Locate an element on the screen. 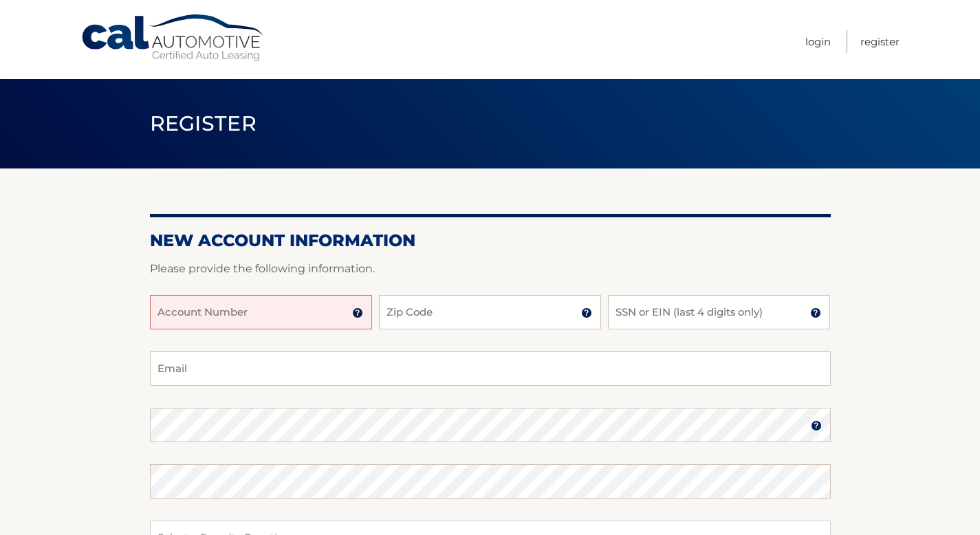 The width and height of the screenshot is (980, 535). input: Account Number is located at coordinates (261, 312).